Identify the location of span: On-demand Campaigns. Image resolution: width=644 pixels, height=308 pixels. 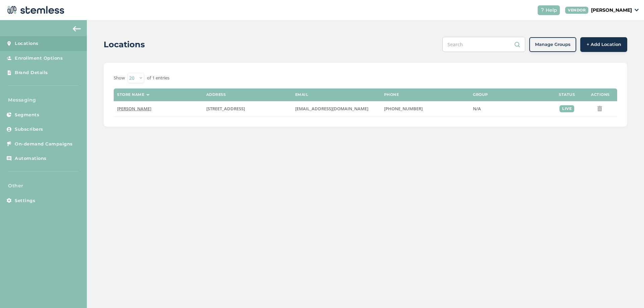
(44, 145).